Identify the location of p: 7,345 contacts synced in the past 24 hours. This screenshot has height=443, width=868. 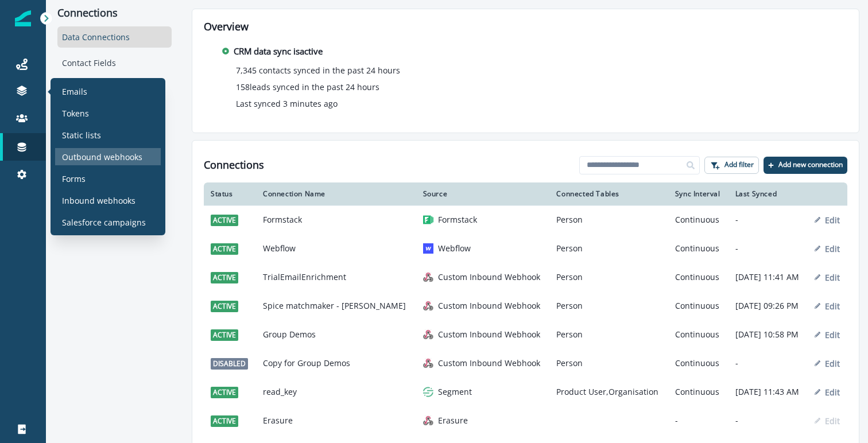
(318, 70).